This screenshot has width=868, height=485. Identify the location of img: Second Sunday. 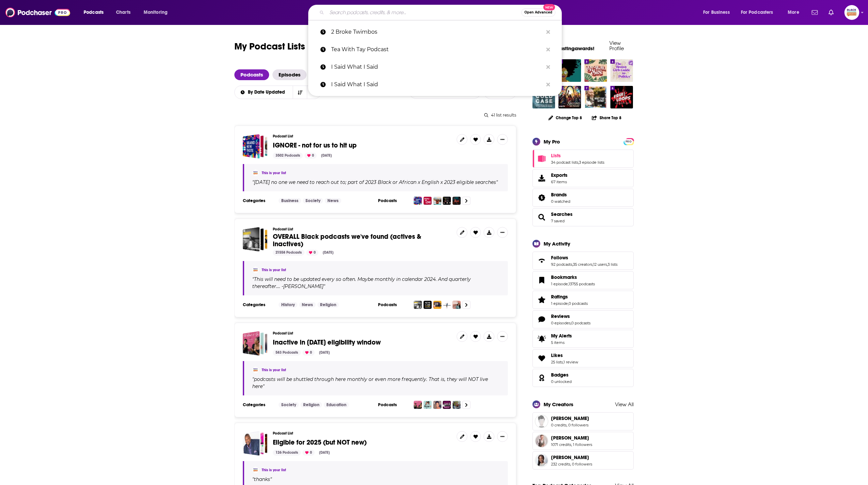
(570, 97).